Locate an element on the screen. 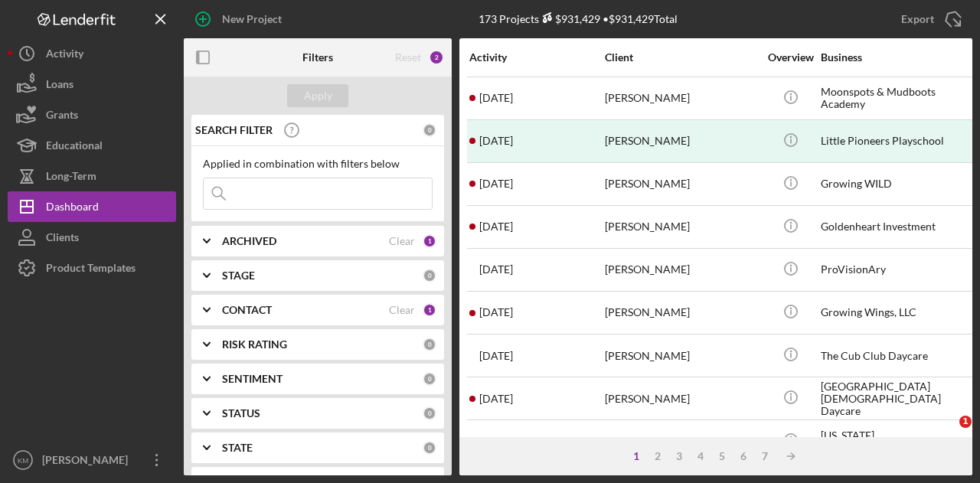 This screenshot has width=980, height=483. div: Growing WILD is located at coordinates (898, 184).